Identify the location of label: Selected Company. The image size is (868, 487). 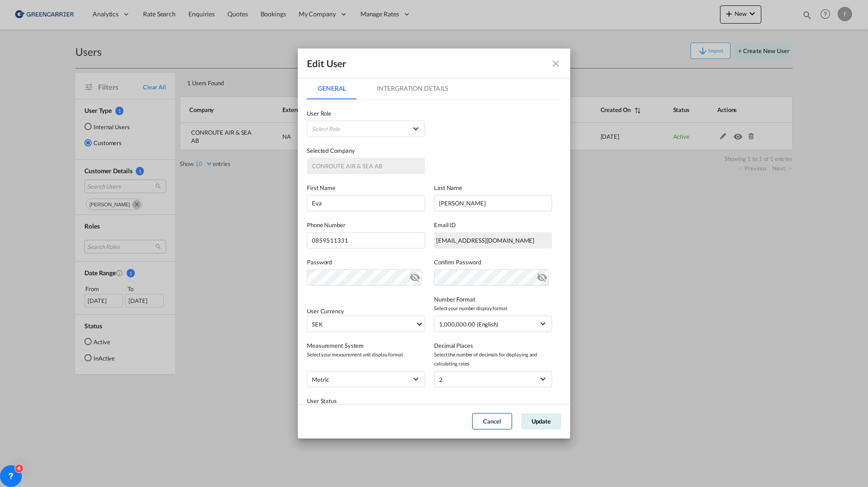
(366, 150).